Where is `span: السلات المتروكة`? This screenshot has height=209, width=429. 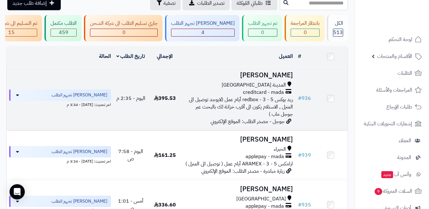 span: السلات المتروكة is located at coordinates (393, 191).